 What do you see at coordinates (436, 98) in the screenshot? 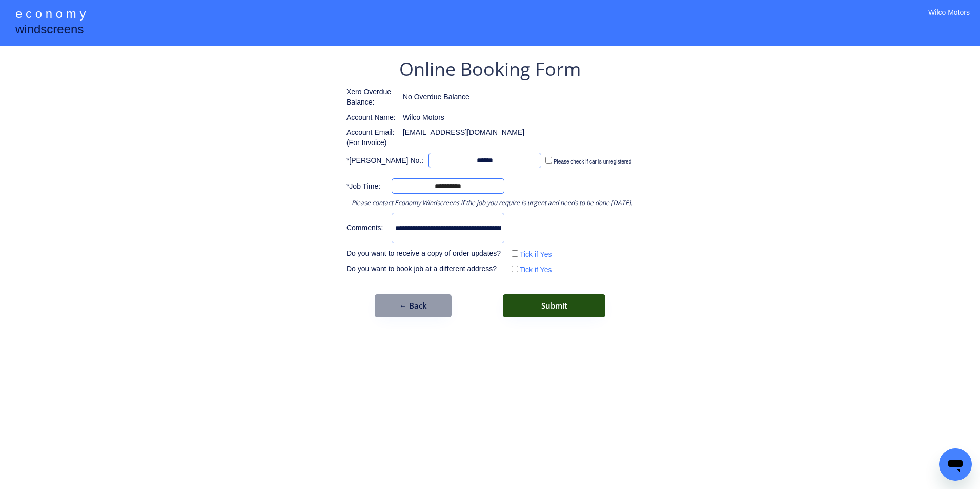
I see `div: No Overdue Balance` at bounding box center [436, 98].